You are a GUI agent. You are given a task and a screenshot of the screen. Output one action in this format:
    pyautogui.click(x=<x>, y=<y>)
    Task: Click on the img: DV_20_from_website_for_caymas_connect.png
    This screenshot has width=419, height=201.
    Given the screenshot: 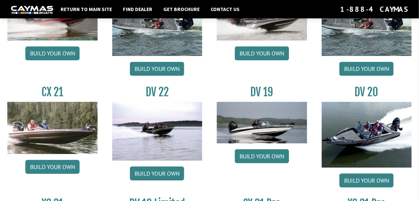 What is the action you would take?
    pyautogui.click(x=367, y=134)
    